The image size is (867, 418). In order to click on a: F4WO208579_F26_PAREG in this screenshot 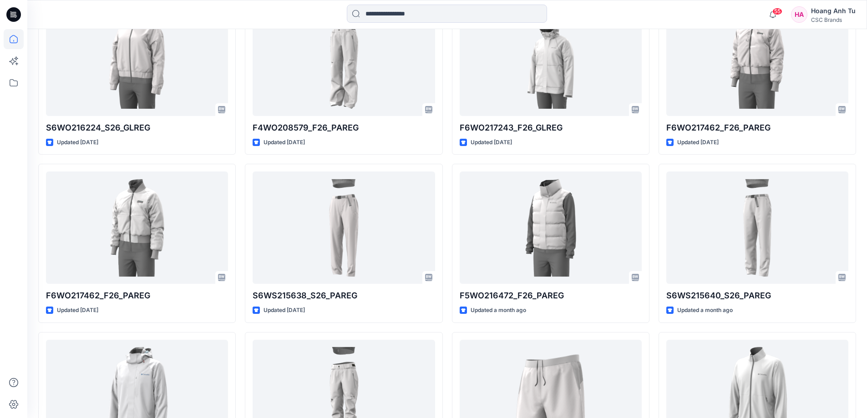, I will do `click(344, 60)`.